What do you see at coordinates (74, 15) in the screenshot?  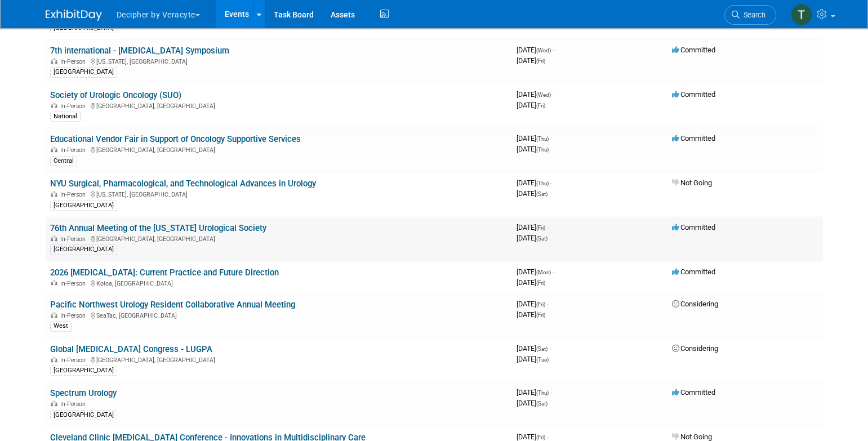 I see `img: ExhibitDay` at bounding box center [74, 15].